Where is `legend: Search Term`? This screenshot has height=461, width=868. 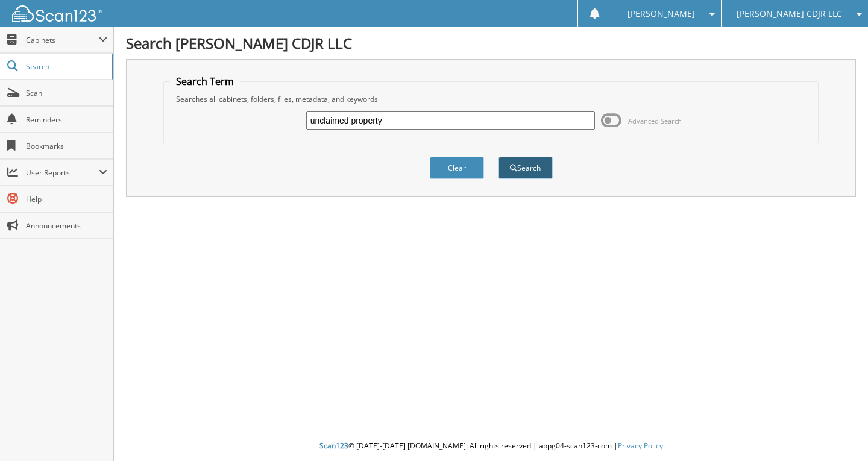 legend: Search Term is located at coordinates (205, 81).